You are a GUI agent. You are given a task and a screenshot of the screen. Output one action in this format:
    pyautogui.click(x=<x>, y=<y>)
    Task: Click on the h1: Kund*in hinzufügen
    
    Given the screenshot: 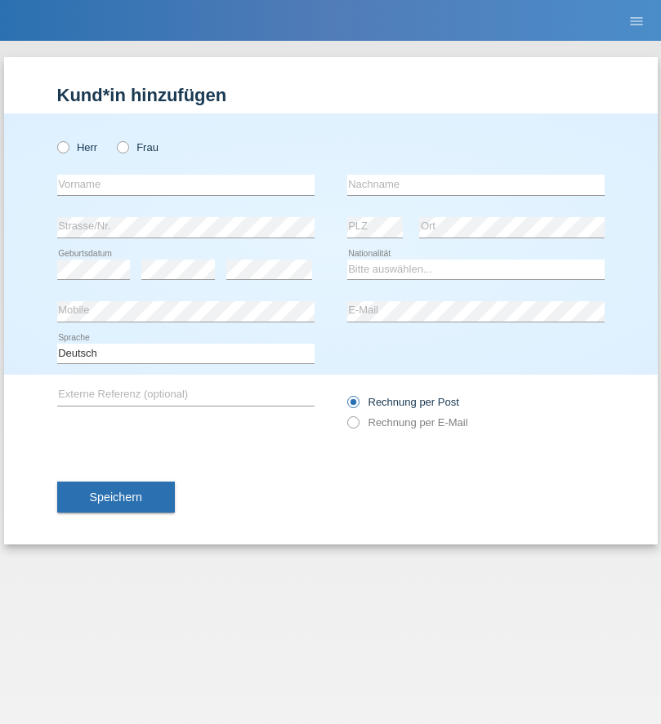 What is the action you would take?
    pyautogui.click(x=331, y=95)
    